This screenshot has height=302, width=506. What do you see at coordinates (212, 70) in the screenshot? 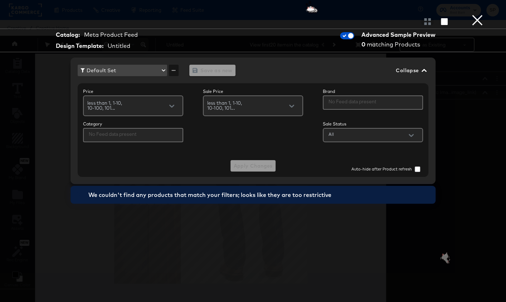
I see `span: Save as new` at bounding box center [212, 70].